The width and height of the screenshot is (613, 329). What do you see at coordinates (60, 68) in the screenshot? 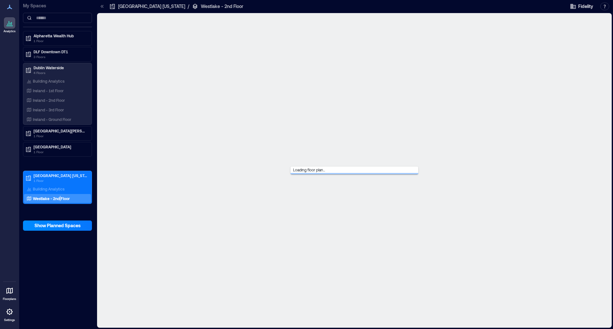
I see `p: Dublin Waterside` at bounding box center [60, 68].